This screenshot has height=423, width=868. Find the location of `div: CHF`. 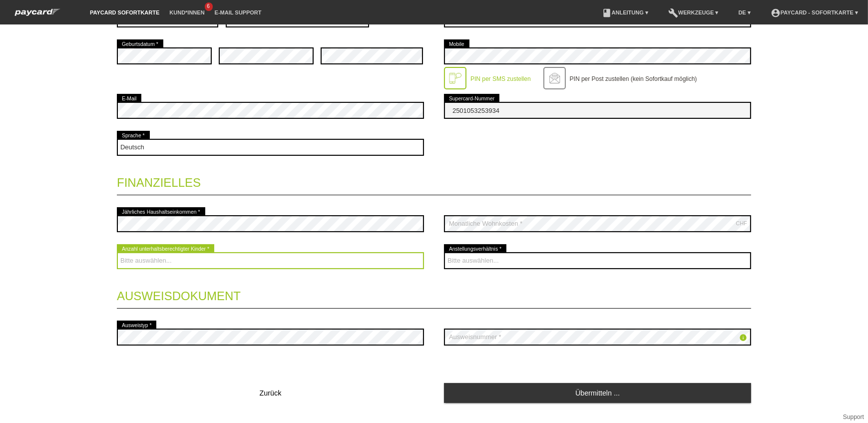

div: CHF is located at coordinates (741, 223).